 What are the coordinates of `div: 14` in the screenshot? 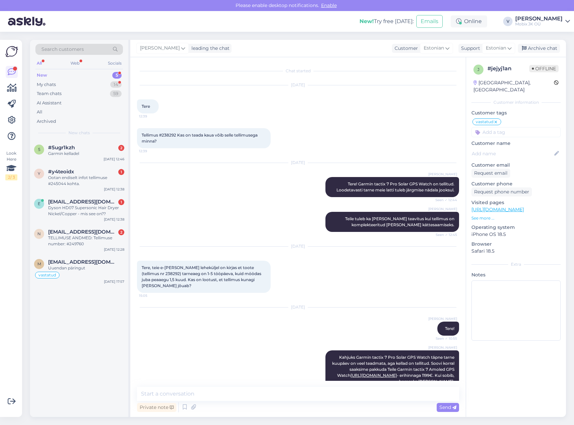 It's located at (116, 85).